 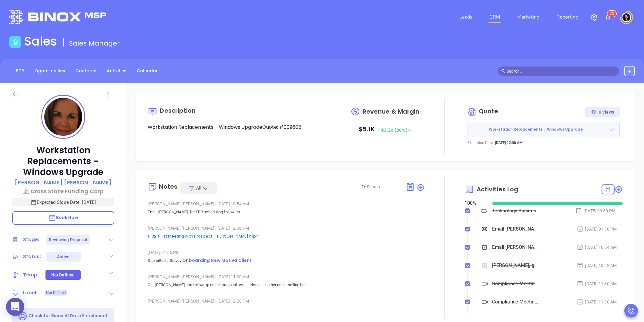 What do you see at coordinates (94, 43) in the screenshot?
I see `span: Sales Manager` at bounding box center [94, 43].